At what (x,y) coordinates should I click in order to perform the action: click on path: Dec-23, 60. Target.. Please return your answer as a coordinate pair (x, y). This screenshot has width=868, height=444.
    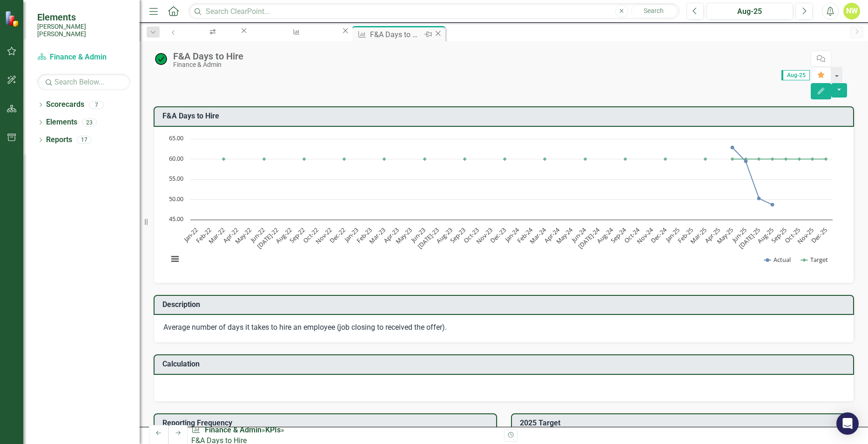
    Looking at the image, I should click on (505, 159).